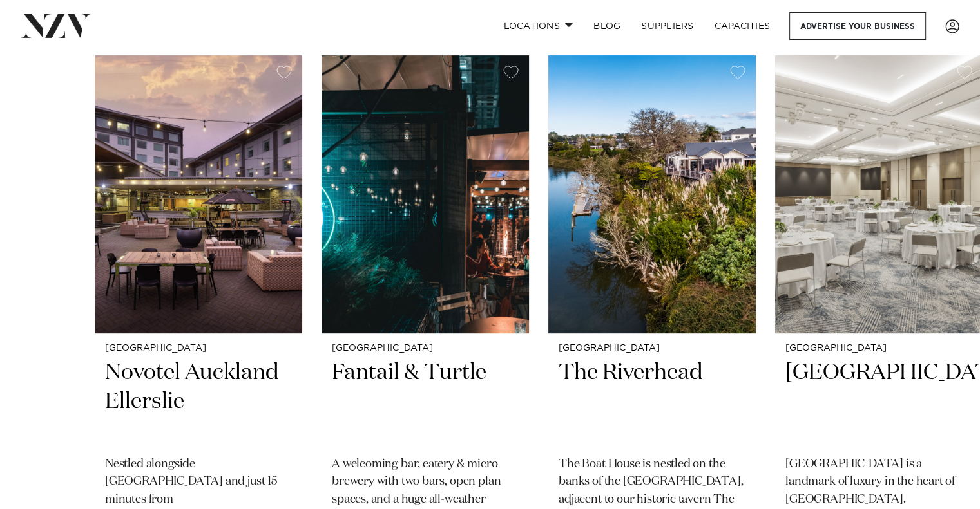  Describe the element at coordinates (652, 402) in the screenshot. I see `h2: The Riverhead` at that location.